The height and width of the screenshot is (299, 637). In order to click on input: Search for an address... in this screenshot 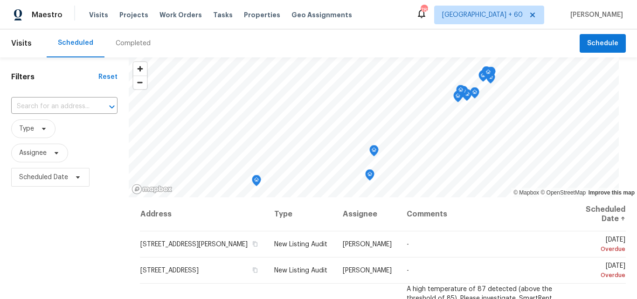, I will do `click(51, 106)`.